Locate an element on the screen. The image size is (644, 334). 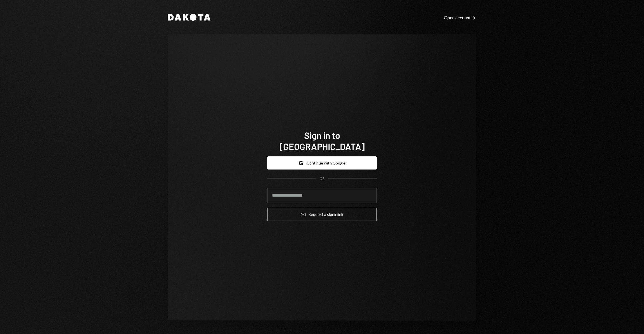
a: Open account is located at coordinates (460, 17).